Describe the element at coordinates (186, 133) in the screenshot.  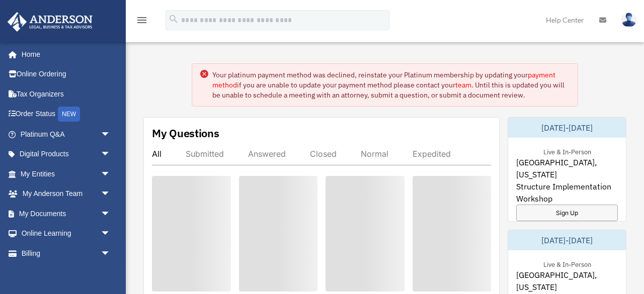
I see `div: My Questions` at that location.